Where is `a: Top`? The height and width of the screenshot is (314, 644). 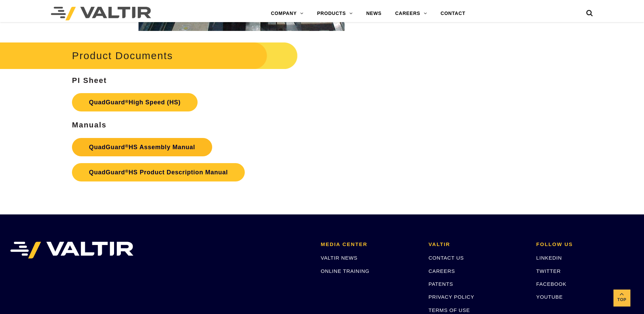 a: Top is located at coordinates (622, 298).